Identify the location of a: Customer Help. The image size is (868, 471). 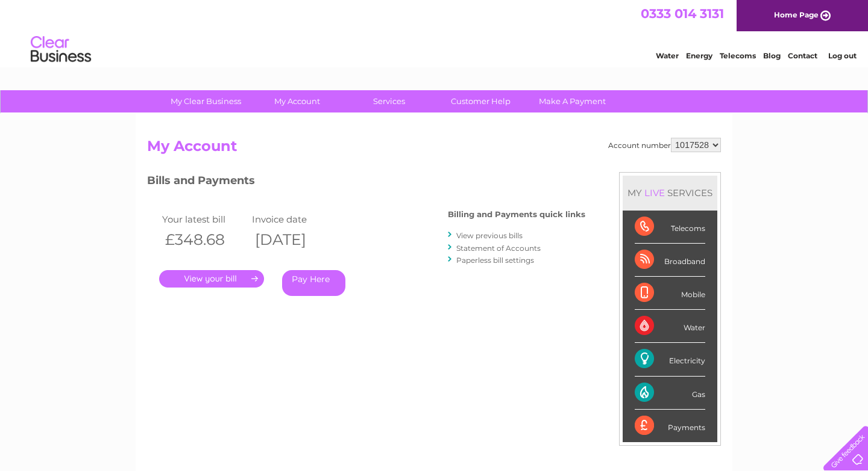
(480, 101).